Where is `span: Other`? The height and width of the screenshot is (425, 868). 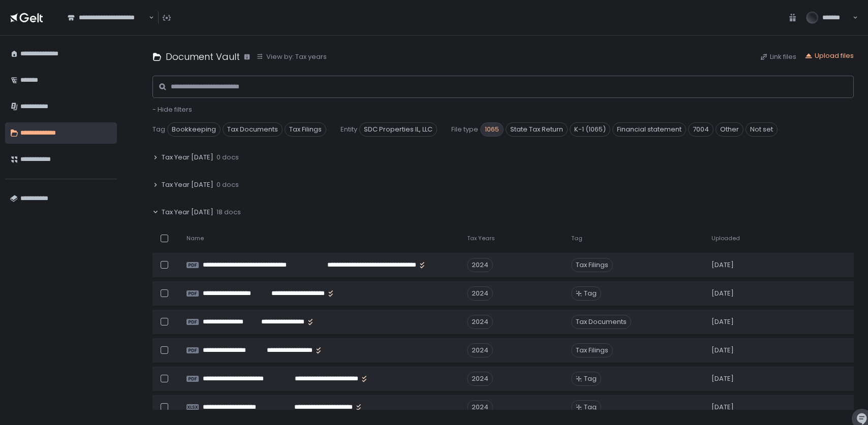
span: Other is located at coordinates (729, 129).